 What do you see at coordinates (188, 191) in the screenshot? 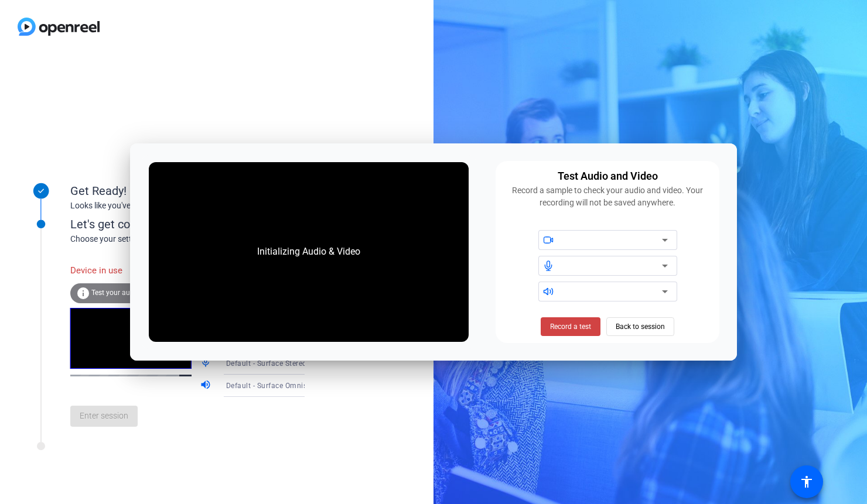
I see `div: Get Ready!` at bounding box center [188, 191].